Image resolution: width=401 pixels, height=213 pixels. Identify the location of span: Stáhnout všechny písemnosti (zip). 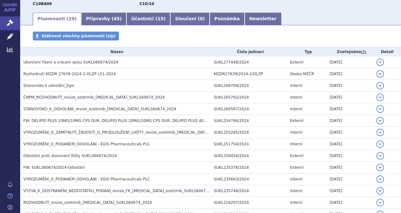
(79, 36).